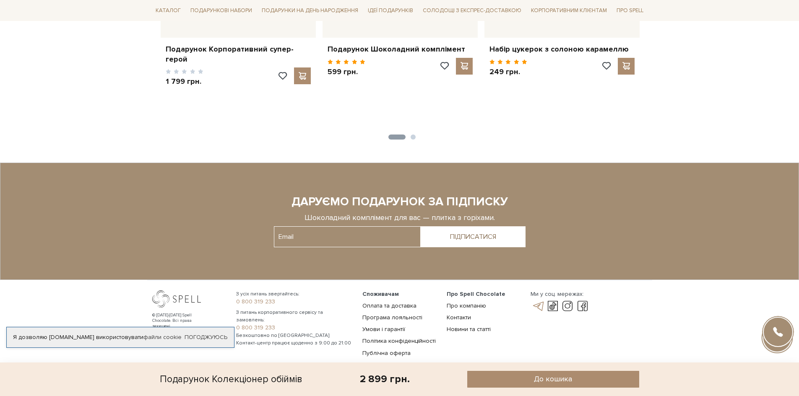 This screenshot has width=799, height=396. What do you see at coordinates (476, 294) in the screenshot?
I see `span: Про Spell Chocolate` at bounding box center [476, 294].